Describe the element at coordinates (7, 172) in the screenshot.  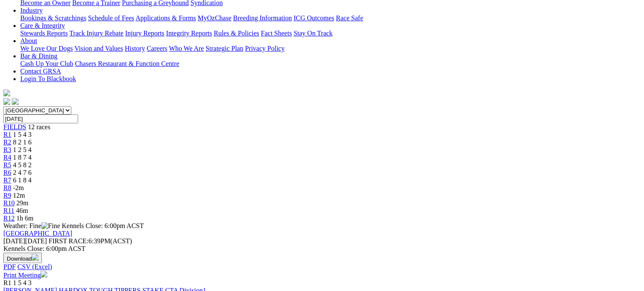
I see `span: R6` at that location.